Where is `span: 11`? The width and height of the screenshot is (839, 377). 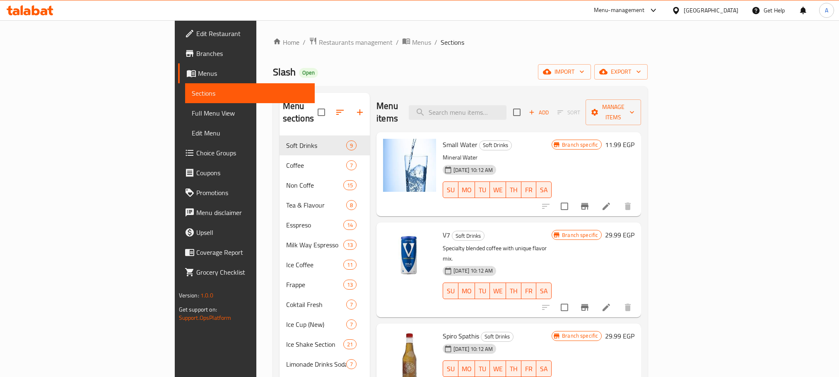 span: 11 is located at coordinates (350, 265).